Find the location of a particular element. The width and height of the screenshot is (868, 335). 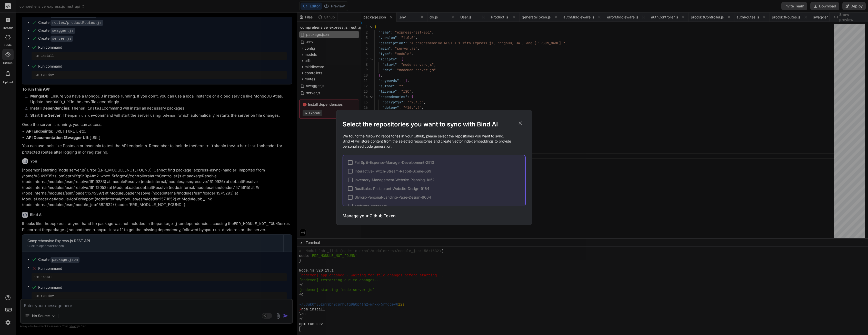

span: Rustikales-Restaurant-Website-Design-9164 is located at coordinates (392, 189).